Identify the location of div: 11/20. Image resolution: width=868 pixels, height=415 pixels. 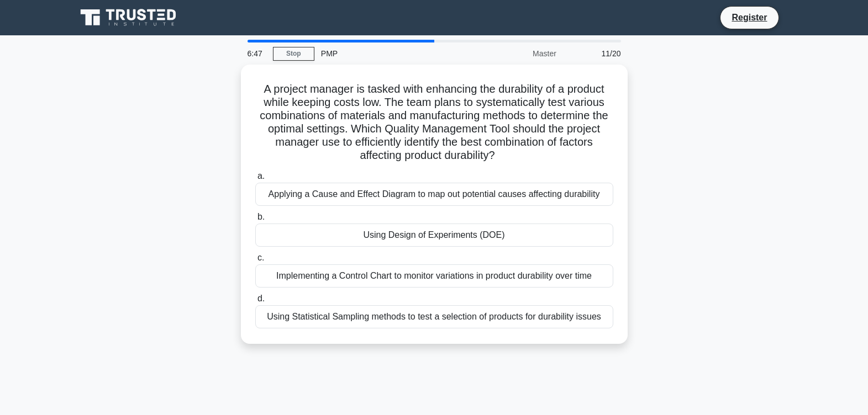
(595, 54).